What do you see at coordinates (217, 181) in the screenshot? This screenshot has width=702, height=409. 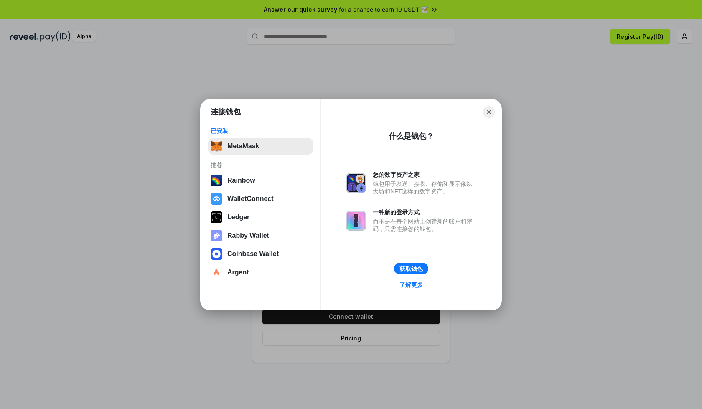 I see `img: svg+xml,%3Csvg%20width%3D%22120%22%20height%3D%22120%22%20viewBox%3D%220%200%20120%20120%22%20fil...` at bounding box center [217, 181].